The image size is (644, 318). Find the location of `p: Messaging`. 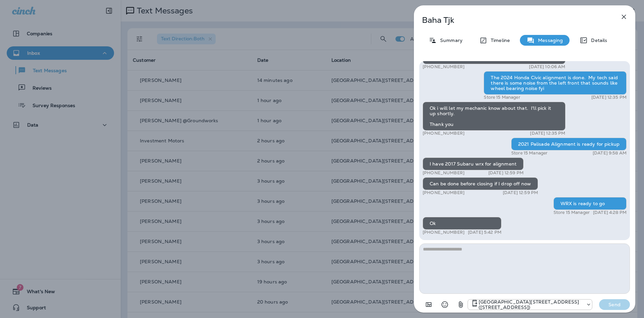

p: Messaging is located at coordinates (548, 40).